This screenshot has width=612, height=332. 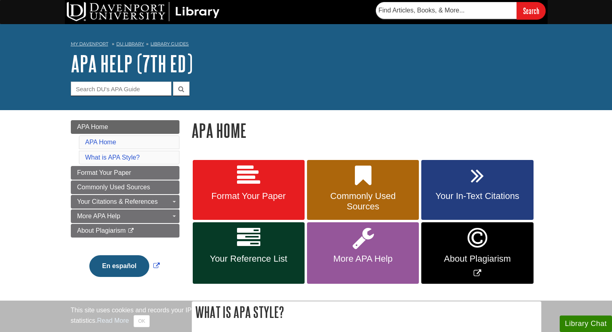 I want to click on span: Your Reference List, so click(x=249, y=259).